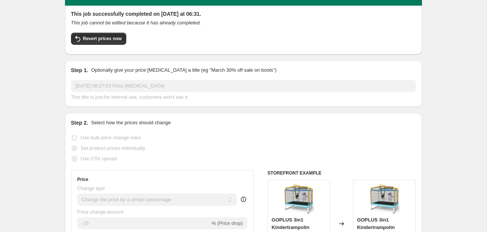  Describe the element at coordinates (91, 188) in the screenshot. I see `span: Change type` at that location.